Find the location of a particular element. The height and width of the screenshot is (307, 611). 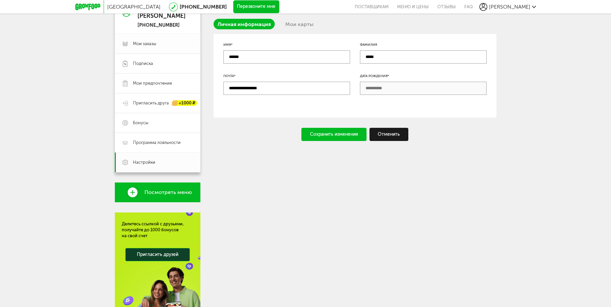

span: Бонусы is located at coordinates (141, 123).